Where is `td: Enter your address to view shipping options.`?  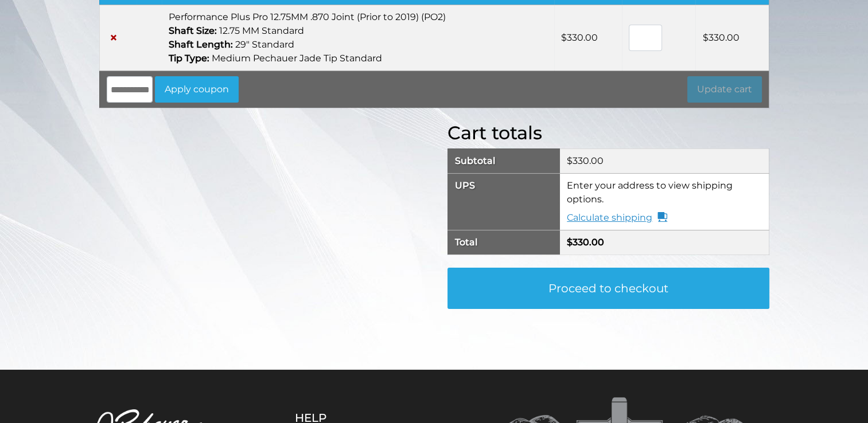
td: Enter your address to view shipping options. is located at coordinates (664, 201).